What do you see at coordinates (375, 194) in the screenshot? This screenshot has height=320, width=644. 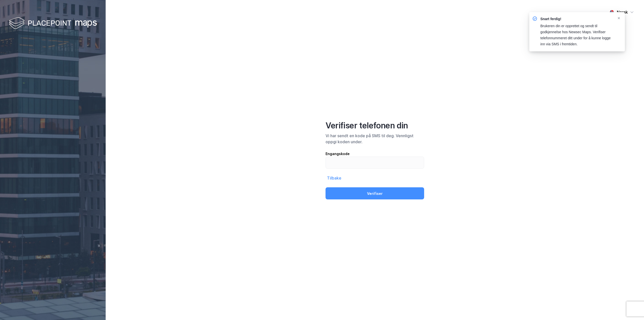 I see `button: Verifiser` at bounding box center [375, 194].